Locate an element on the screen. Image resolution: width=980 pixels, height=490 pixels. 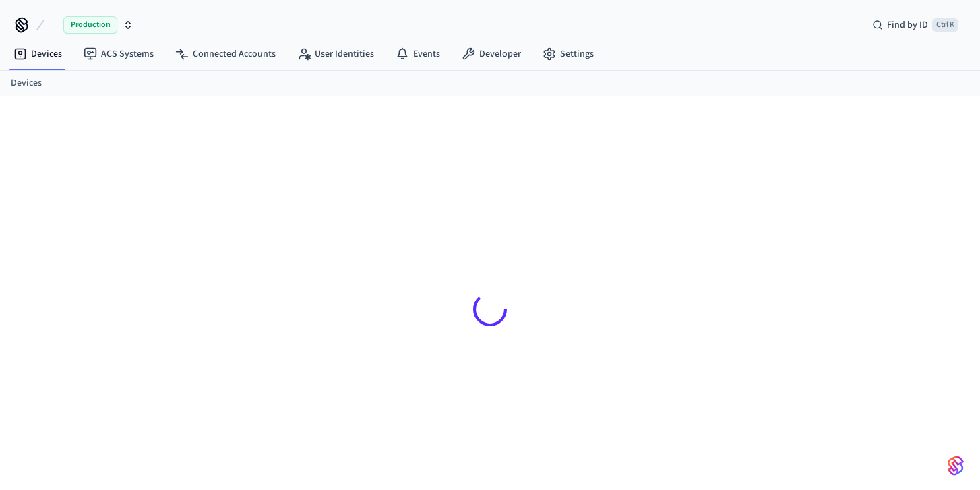
span: Production is located at coordinates (90, 25).